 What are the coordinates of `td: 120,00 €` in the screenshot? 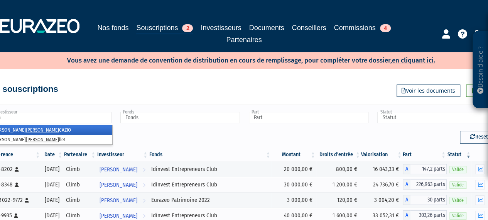 It's located at (339, 200).